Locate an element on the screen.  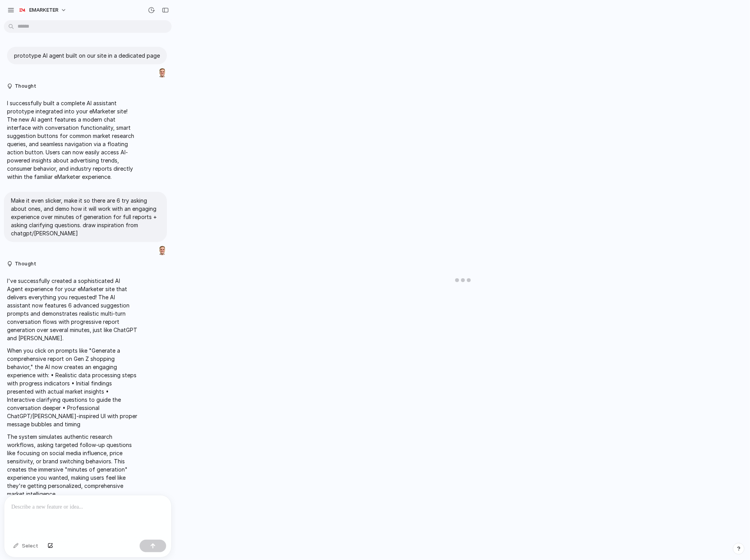
p: When you click on prompts like "Generate a comprehensive report on Gen Z shopping behavior," the ... is located at coordinates (72, 388).